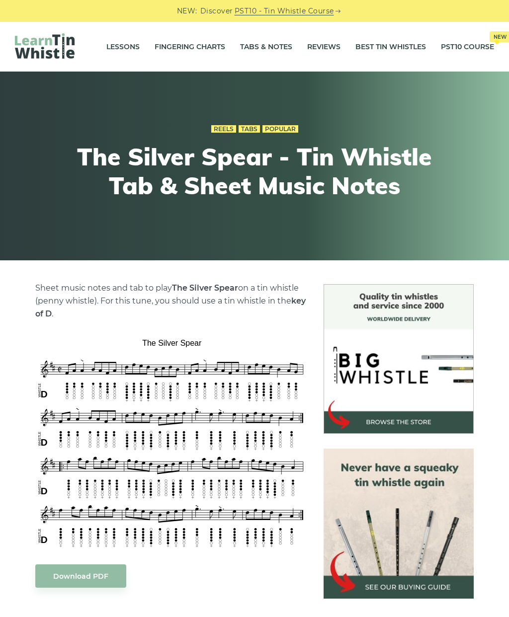  I want to click on a: Reels, so click(224, 129).